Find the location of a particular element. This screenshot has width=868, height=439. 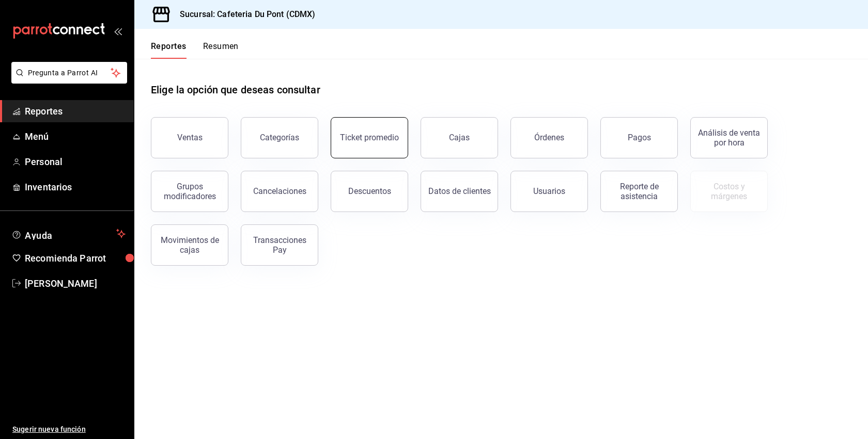

span: Reportes is located at coordinates (75, 111).